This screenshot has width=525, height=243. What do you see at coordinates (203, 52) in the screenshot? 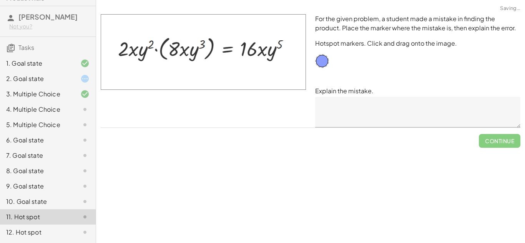
I see `img: b42f739e0bd79d23067a90d0ea4ccfd2288159baac1bcee117f9be6b6edde5c4.png` at bounding box center [203, 52].